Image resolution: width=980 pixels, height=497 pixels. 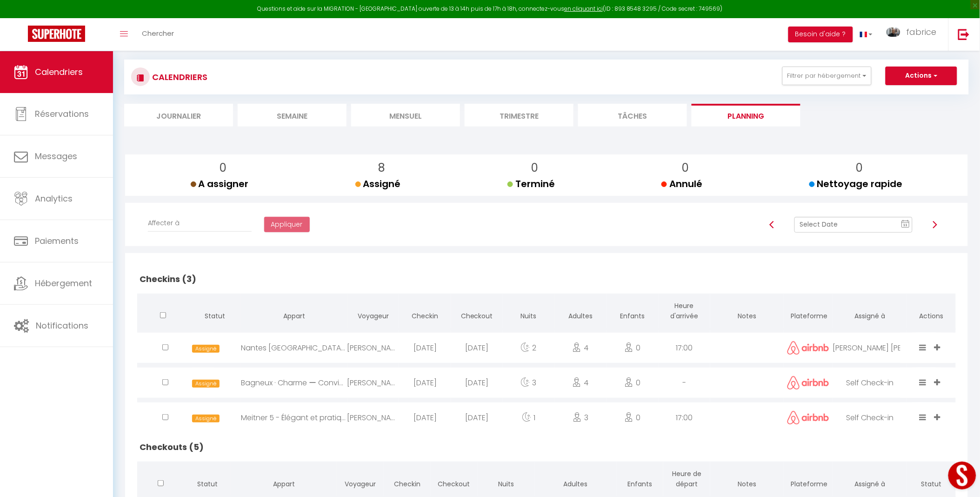 What do you see at coordinates (425, 312) in the screenshot?
I see `th: Checkin` at bounding box center [425, 312].